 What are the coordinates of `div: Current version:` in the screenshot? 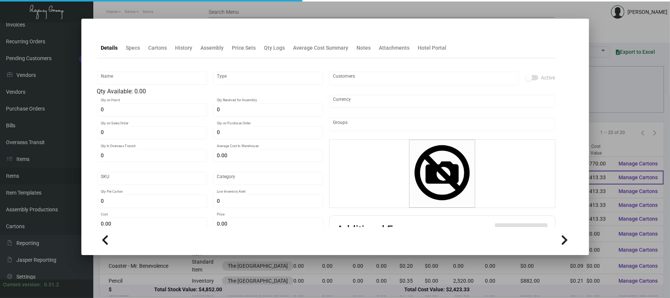 It's located at (22, 284).